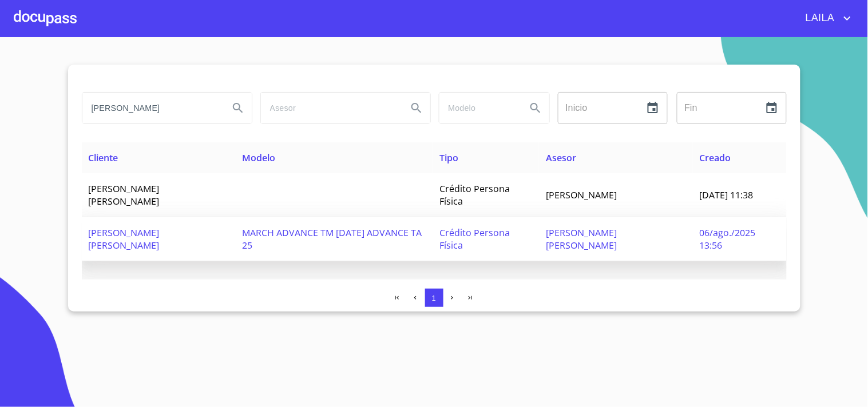  I want to click on span: Asesor, so click(561, 158).